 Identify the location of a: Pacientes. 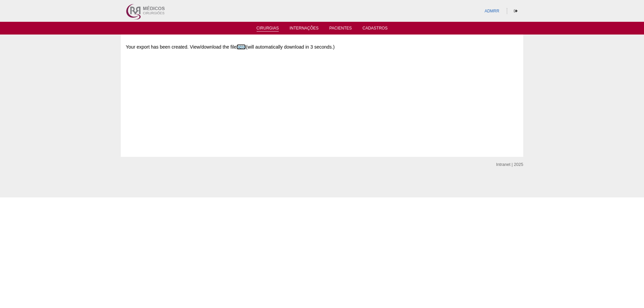
(340, 29).